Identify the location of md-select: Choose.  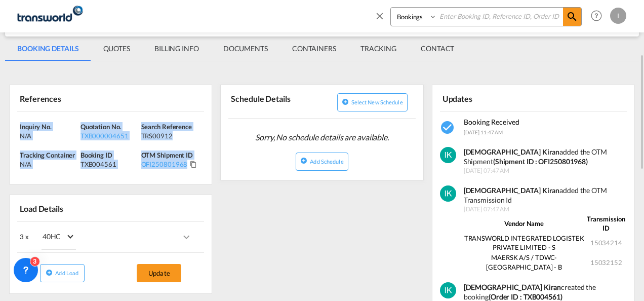
(56, 237).